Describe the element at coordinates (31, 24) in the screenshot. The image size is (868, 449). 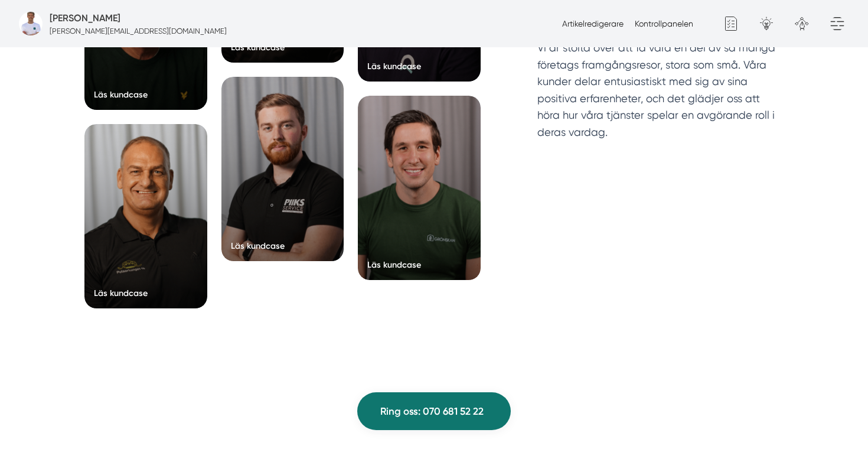
I see `img: foretagsbild-pa-smartproduktion-en-webbyraer-i-dalarnas-lan.png` at that location.